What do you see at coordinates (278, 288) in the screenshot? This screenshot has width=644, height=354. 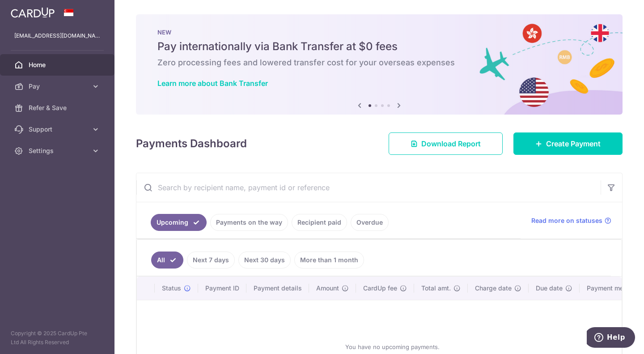 I see `th: Payment details` at bounding box center [278, 288].